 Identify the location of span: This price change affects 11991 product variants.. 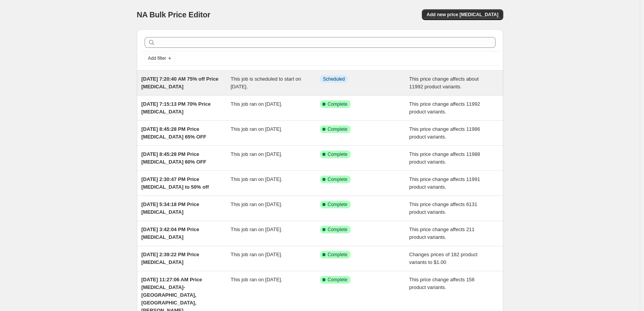
(444, 183).